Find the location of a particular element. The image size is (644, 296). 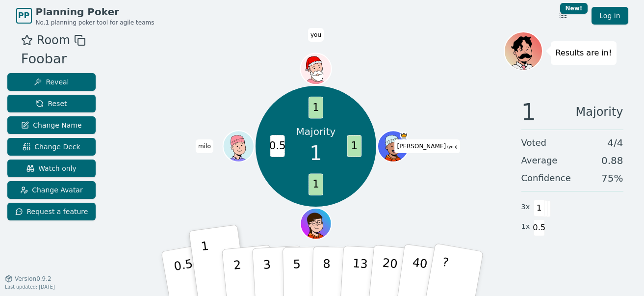

span: Change Deck is located at coordinates (51, 147).